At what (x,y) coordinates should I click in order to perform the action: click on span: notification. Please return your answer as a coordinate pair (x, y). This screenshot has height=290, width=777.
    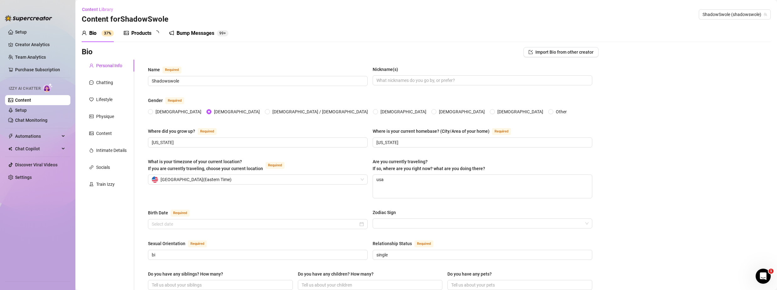
    Looking at the image, I should click on (172, 33).